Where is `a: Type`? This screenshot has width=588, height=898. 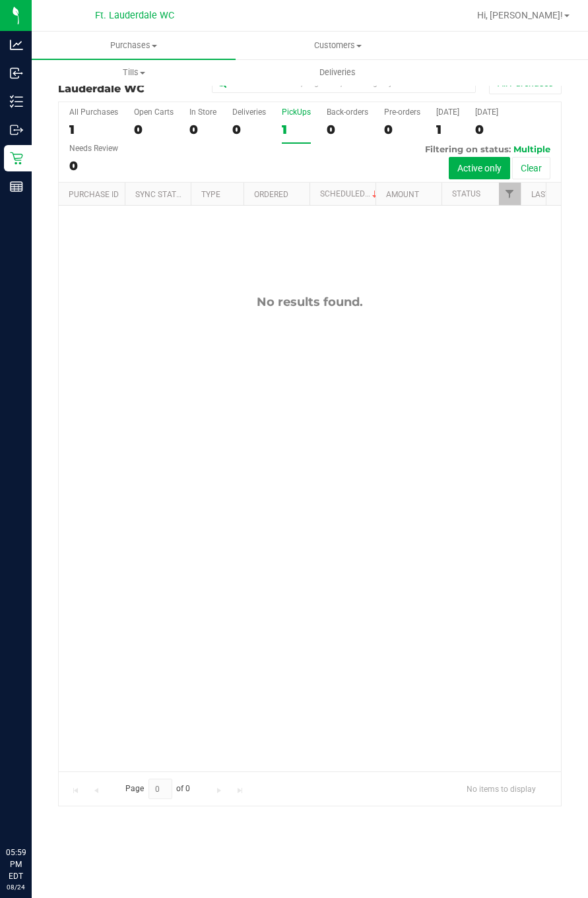 a: Type is located at coordinates (211, 195).